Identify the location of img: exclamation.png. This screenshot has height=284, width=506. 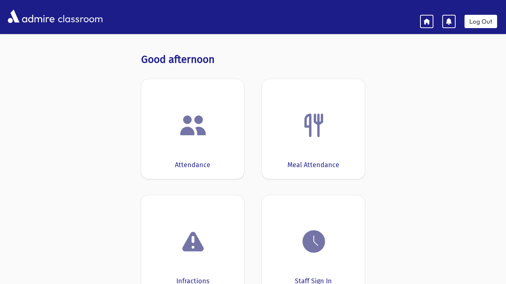
(193, 243).